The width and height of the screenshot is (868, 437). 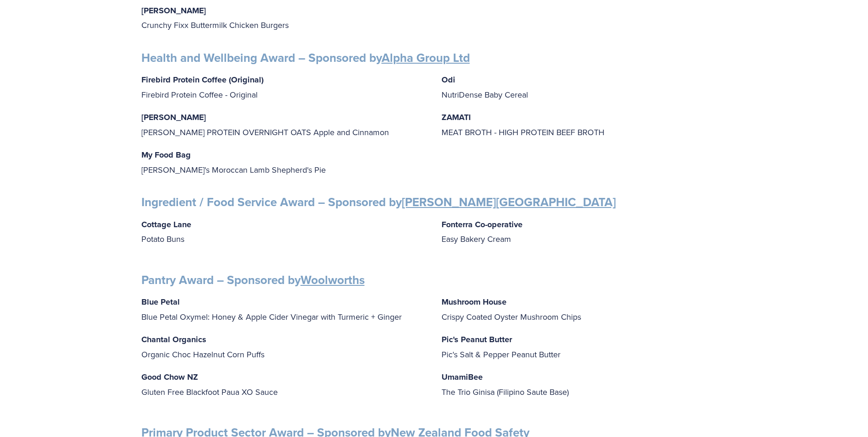 What do you see at coordinates (448, 80) in the screenshot?
I see `strong: Odi` at bounding box center [448, 80].